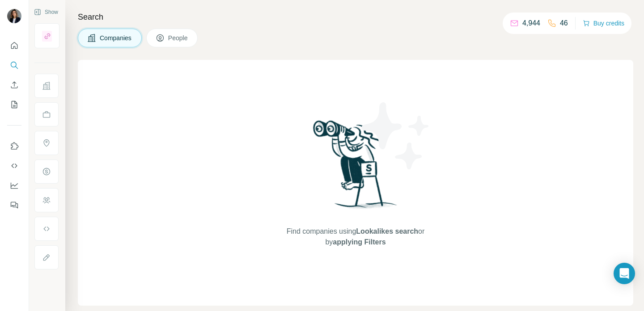 Image resolution: width=644 pixels, height=311 pixels. Describe the element at coordinates (14, 65) in the screenshot. I see `button: Search` at that location.